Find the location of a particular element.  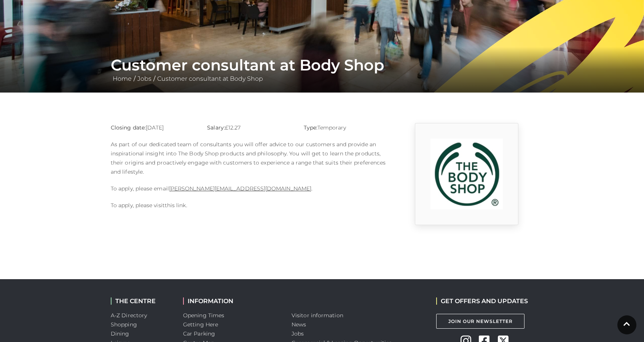

strong: Salary: is located at coordinates (216, 128).